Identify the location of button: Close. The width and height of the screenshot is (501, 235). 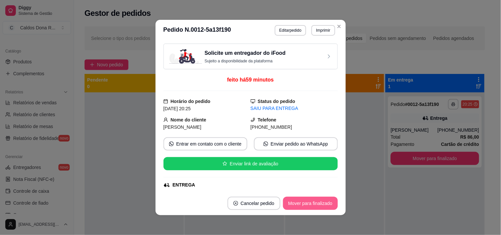
(339, 26).